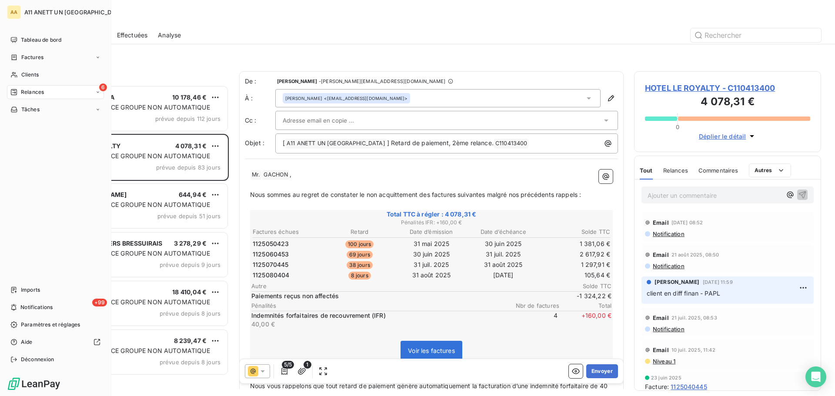 The height and width of the screenshot is (396, 835). What do you see at coordinates (728, 103) in the screenshot?
I see `h3: 4 078,31 €` at bounding box center [728, 103].